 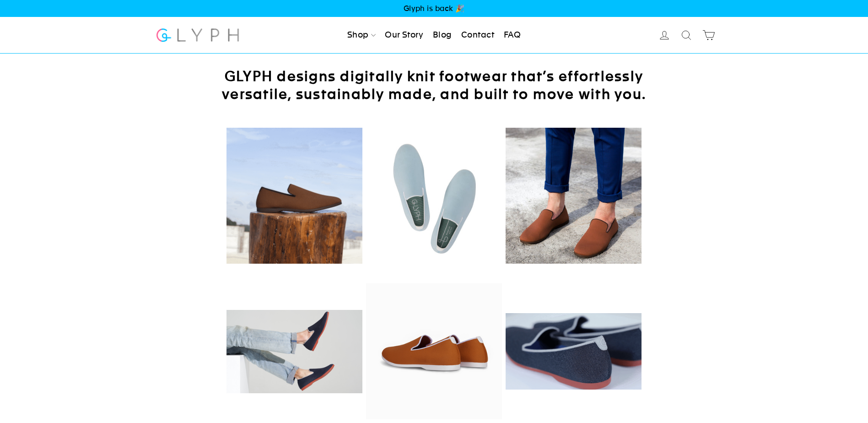 What do you see at coordinates (198, 34) in the screenshot?
I see `img: Glyph` at bounding box center [198, 34].